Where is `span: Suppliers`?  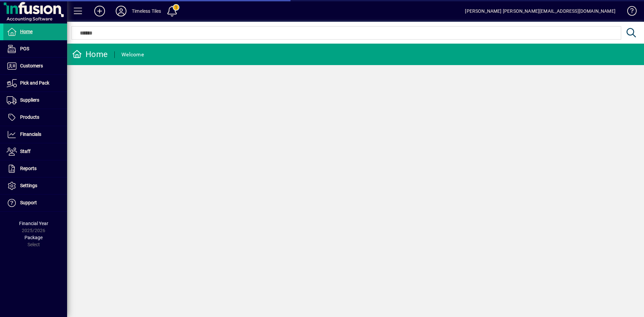 span: Suppliers is located at coordinates (29, 100).